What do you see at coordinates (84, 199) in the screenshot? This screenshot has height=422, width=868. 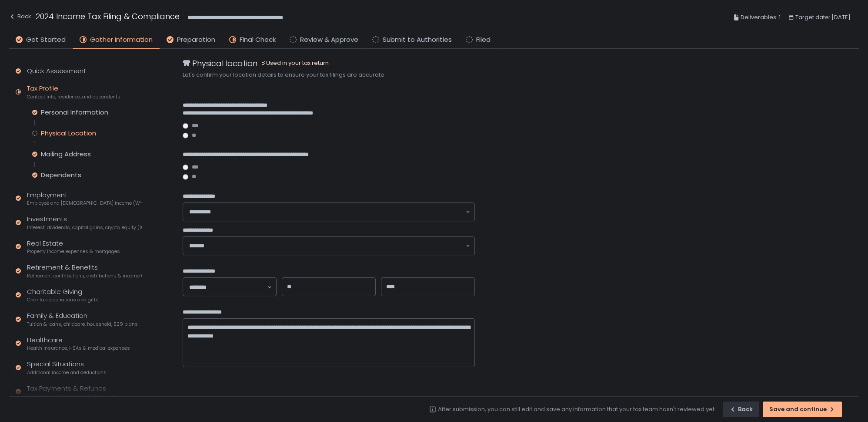 I see `div: Employment` at bounding box center [84, 199].